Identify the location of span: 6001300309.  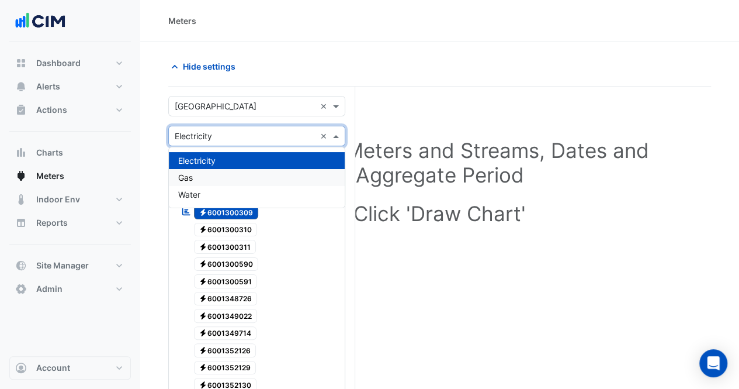
(226, 212).